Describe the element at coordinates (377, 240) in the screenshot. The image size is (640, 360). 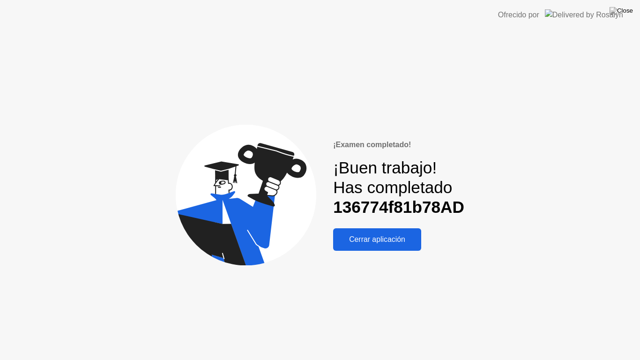
I see `button: Cerrar aplicación` at that location.